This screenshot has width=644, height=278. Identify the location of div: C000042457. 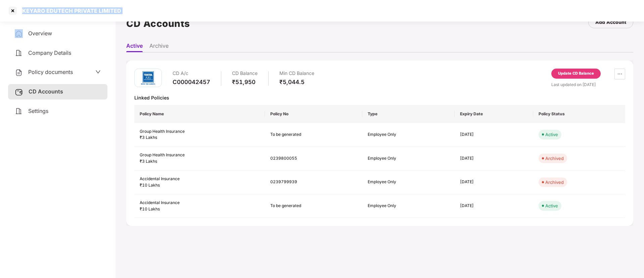
(191, 82).